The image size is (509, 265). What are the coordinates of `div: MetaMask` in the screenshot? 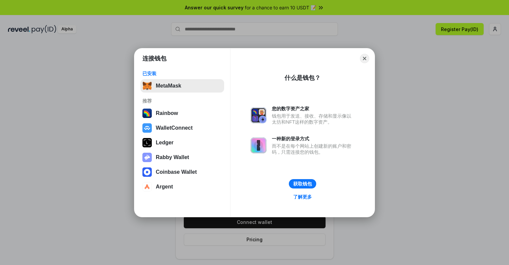 It's located at (169, 86).